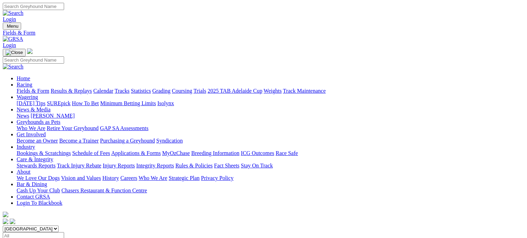 This screenshot has height=238, width=527. I want to click on a: Breeding Information, so click(215, 153).